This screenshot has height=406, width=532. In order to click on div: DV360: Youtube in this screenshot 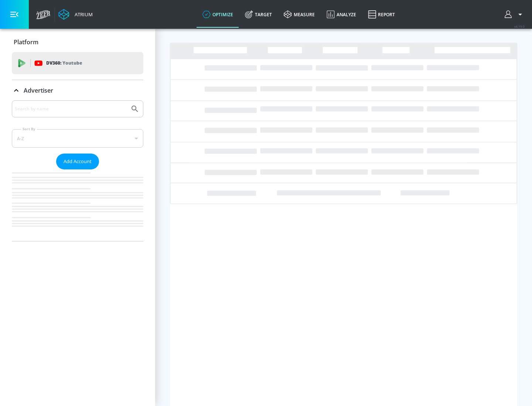, I will do `click(78, 63)`.